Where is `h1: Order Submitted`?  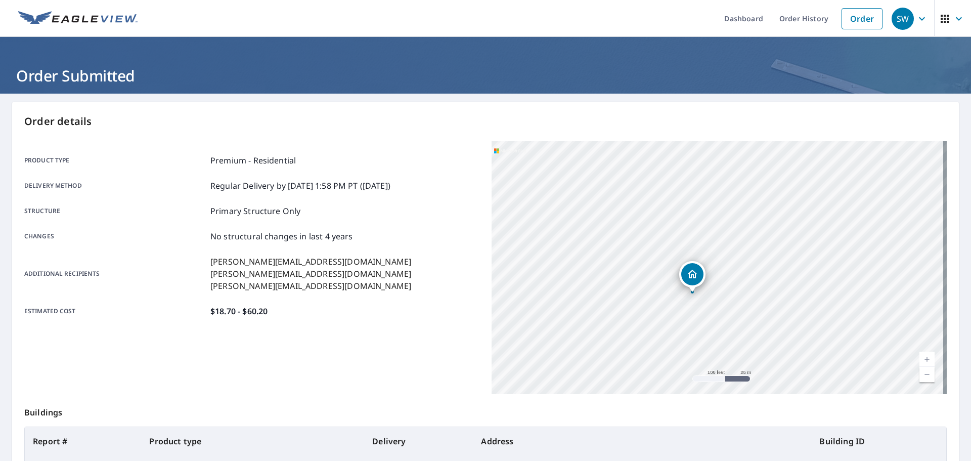 h1: Order Submitted is located at coordinates (485, 75).